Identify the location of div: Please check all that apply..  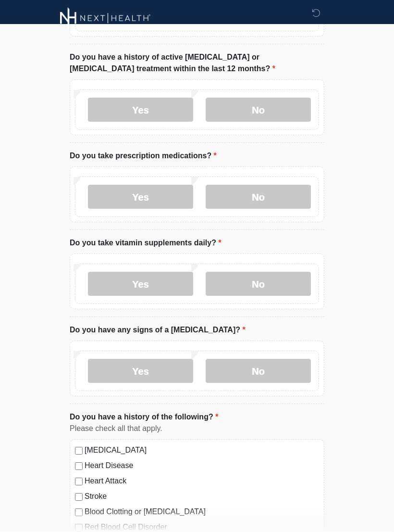
(197, 429).